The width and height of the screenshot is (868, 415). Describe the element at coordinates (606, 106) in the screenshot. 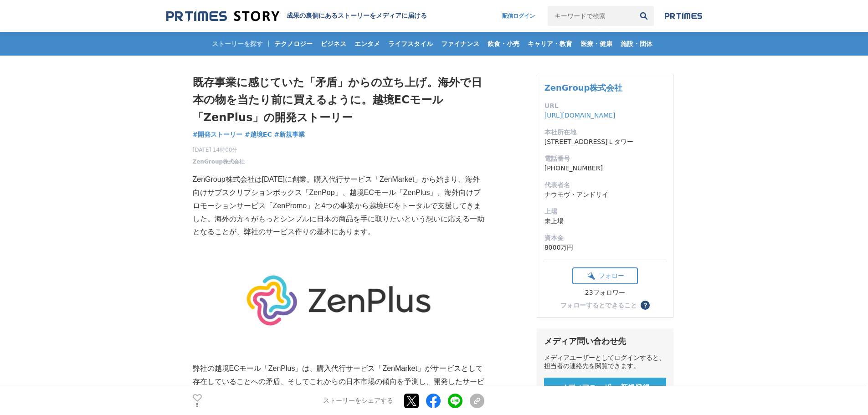

I see `dt: URL` at that location.